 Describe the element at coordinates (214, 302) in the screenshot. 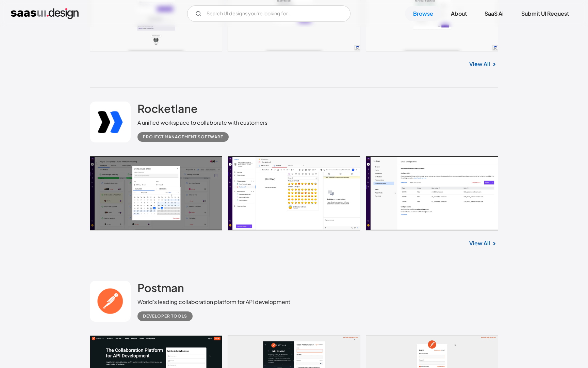

I see `div: World's leading collaboration platform for API development` at that location.